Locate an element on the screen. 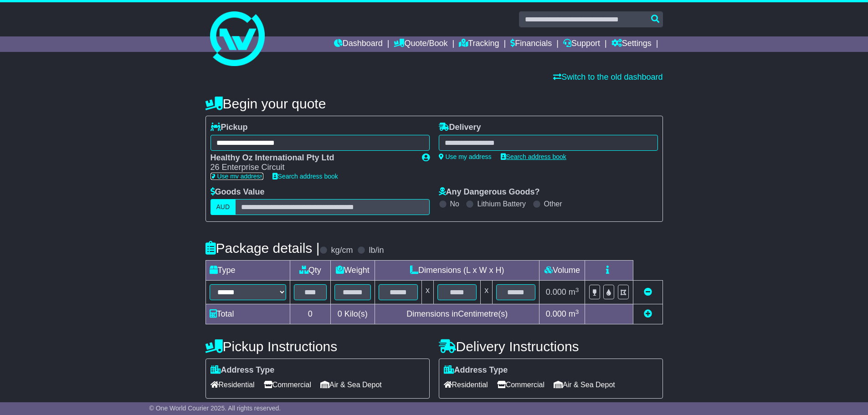 The height and width of the screenshot is (415, 868). div: Healthy Oz International Pty Ltd is located at coordinates (312, 158).